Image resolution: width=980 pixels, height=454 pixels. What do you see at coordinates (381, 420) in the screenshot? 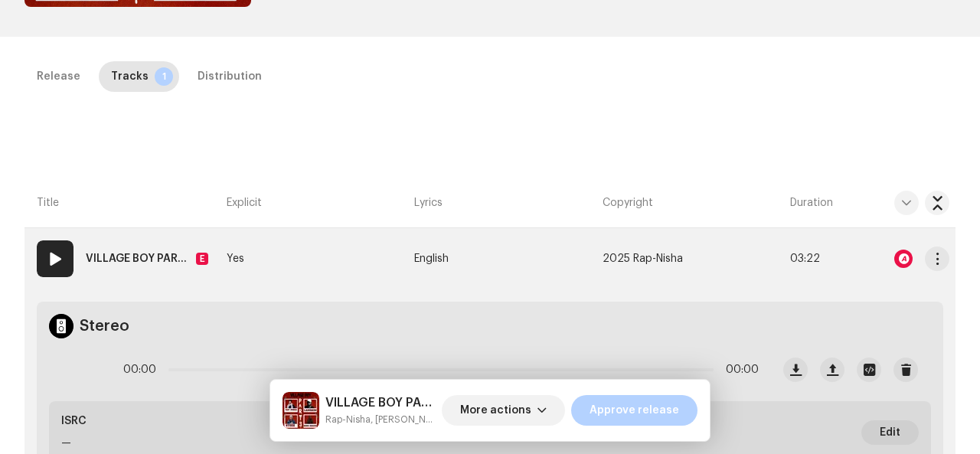
I see `small: VILLAGE BOY PART 3` at bounding box center [381, 420].